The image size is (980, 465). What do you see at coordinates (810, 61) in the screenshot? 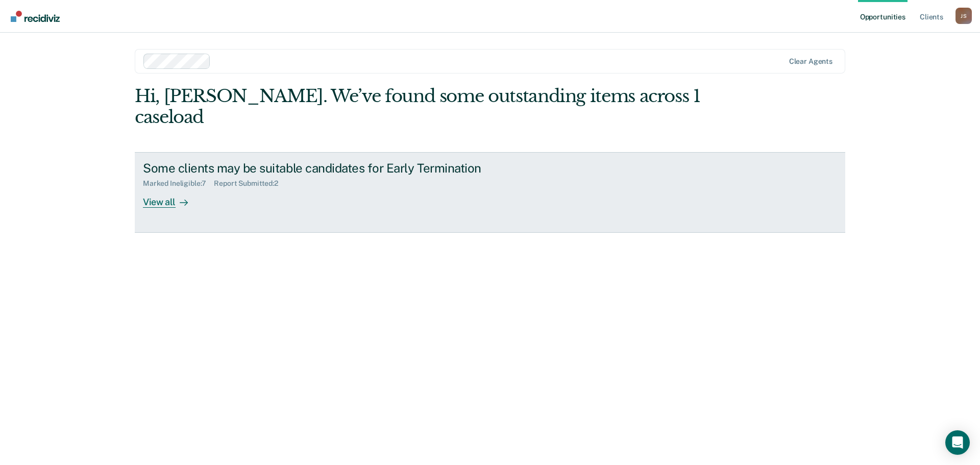
I see `div: Clear agents` at bounding box center [810, 61].